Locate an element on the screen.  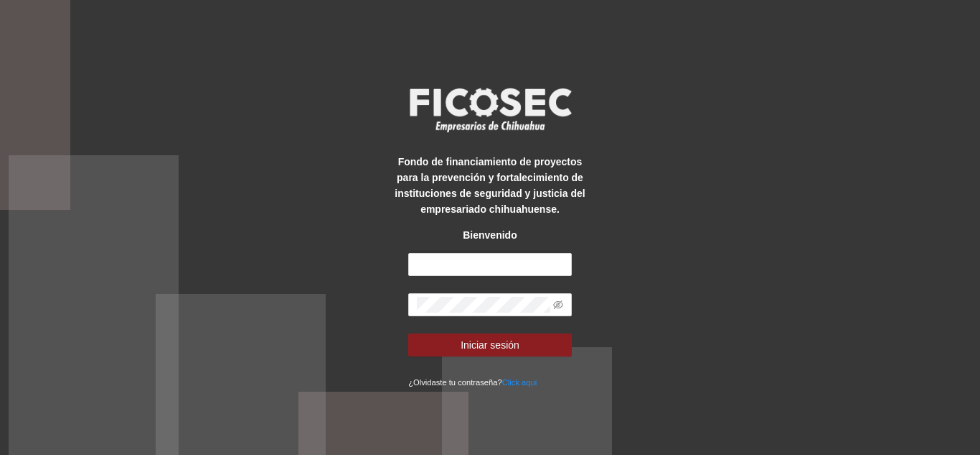
button: Iniciar sesión is located at coordinates (490, 345).